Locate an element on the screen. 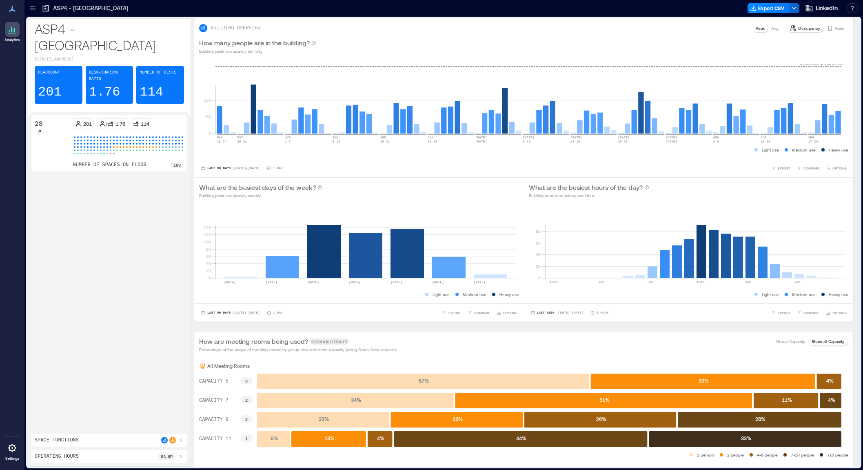  p: 8a - 6p is located at coordinates (166, 456).